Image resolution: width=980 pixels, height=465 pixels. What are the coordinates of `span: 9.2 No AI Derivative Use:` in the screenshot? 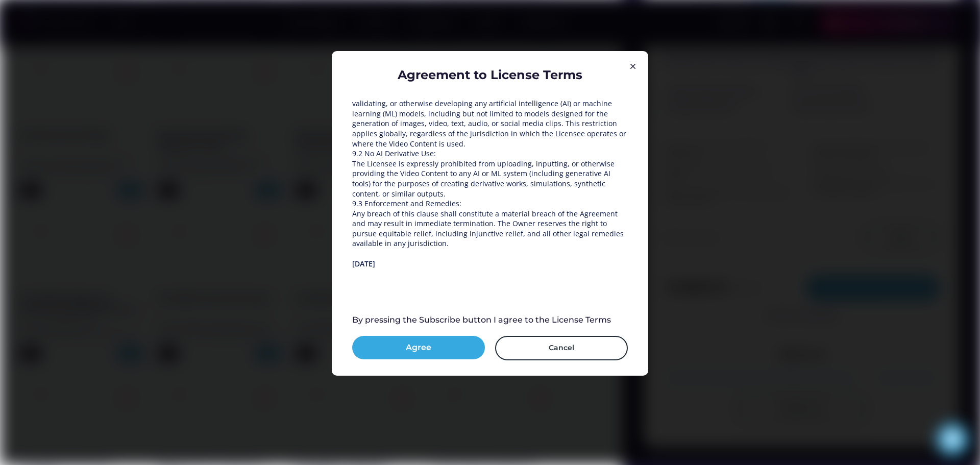 It's located at (394, 153).